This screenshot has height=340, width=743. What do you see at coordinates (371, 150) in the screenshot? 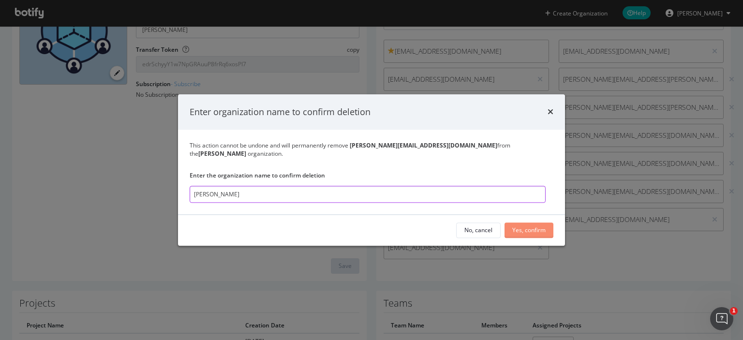
I see `div: This action cannot be undone and will permanently remove from the organization.` at bounding box center [371, 150].